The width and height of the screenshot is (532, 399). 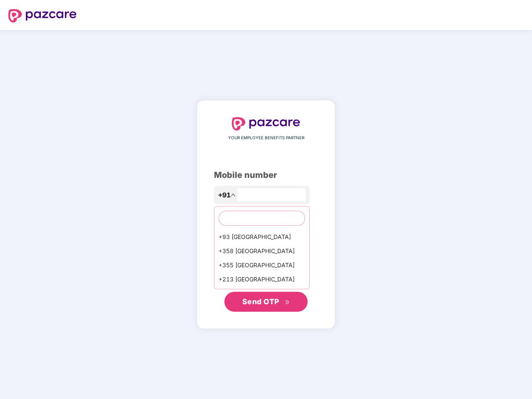 I want to click on span: Send OTP, so click(x=261, y=301).